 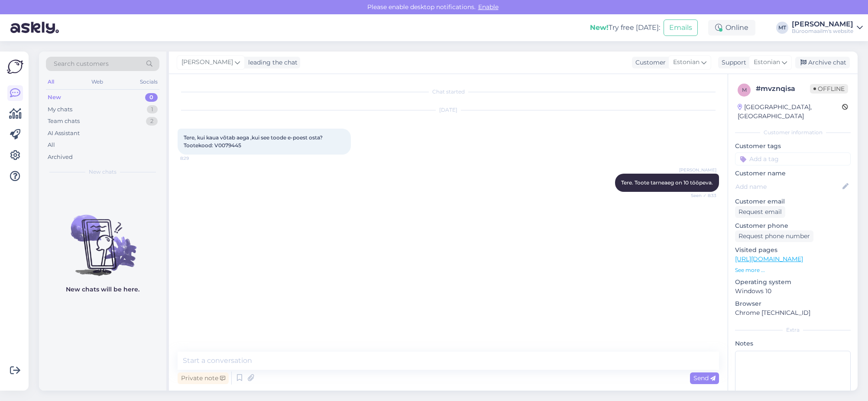 What do you see at coordinates (103, 238) in the screenshot?
I see `img: No chats` at bounding box center [103, 238].